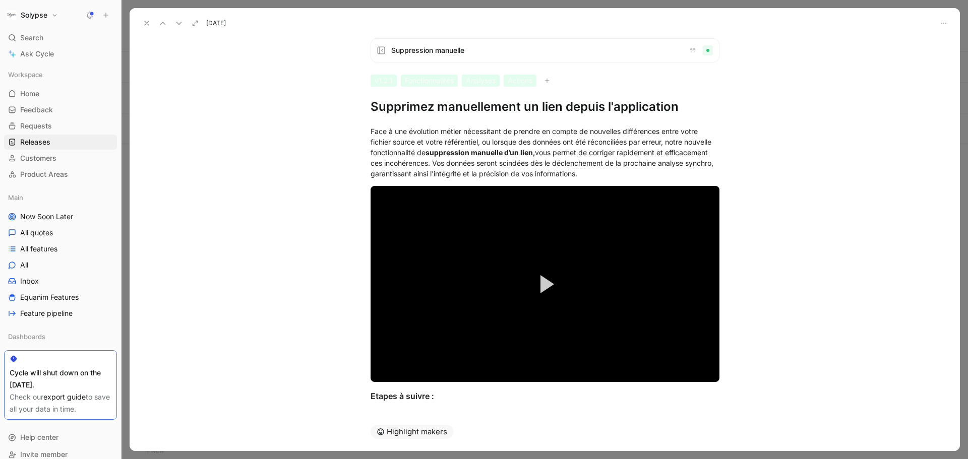  Describe the element at coordinates (536, 50) in the screenshot. I see `span: Suppression manuelle` at that location.